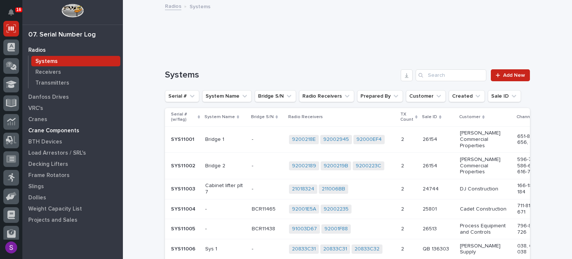 Image resolution: width=572 pixels, height=259 pixels. What do you see at coordinates (73, 141) in the screenshot?
I see `a: BTH Devices` at bounding box center [73, 141].